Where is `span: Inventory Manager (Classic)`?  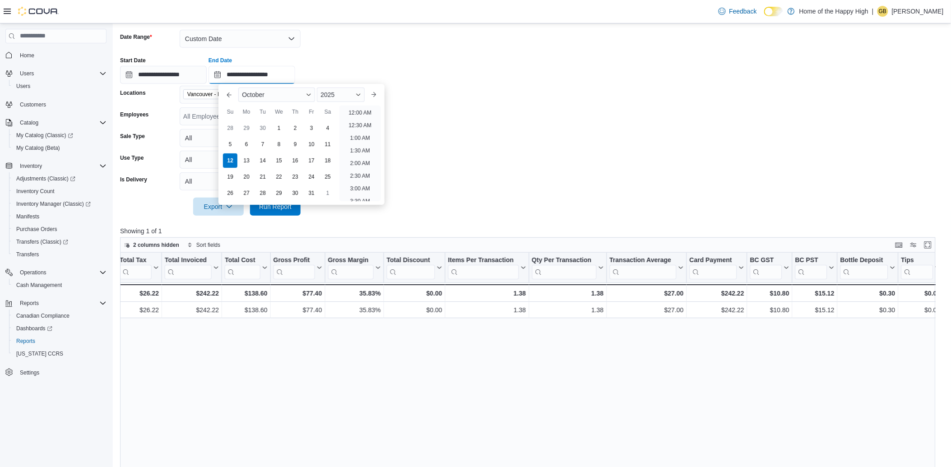
span: Inventory Manager (Classic) is located at coordinates (53, 204).